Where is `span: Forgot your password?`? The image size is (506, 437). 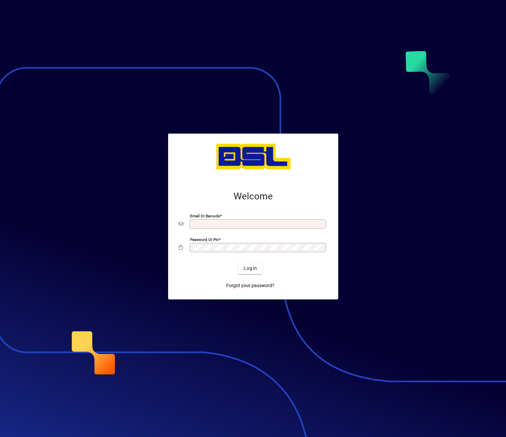 span: Forgot your password? is located at coordinates (250, 286).